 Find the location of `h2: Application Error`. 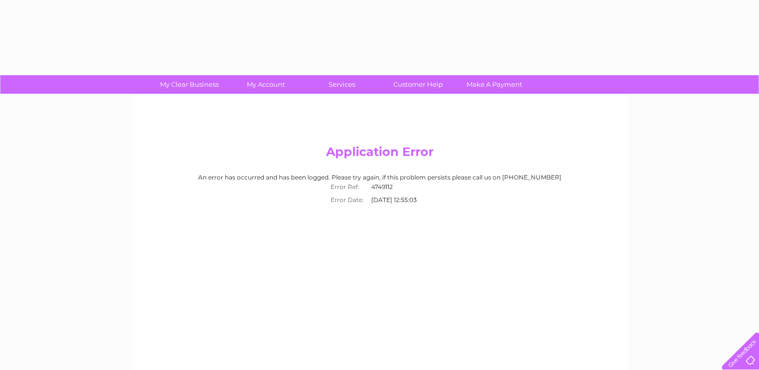

h2: Application Error is located at coordinates (380, 155).